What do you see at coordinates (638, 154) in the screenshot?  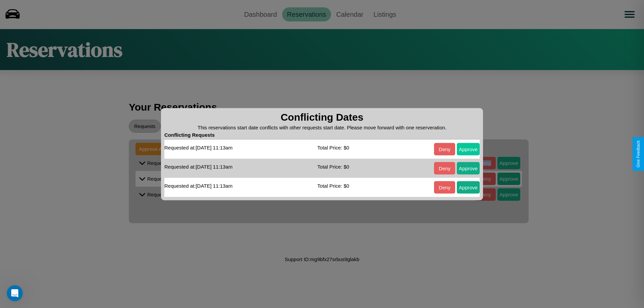 I see `div: Give Feedback` at bounding box center [638, 154].